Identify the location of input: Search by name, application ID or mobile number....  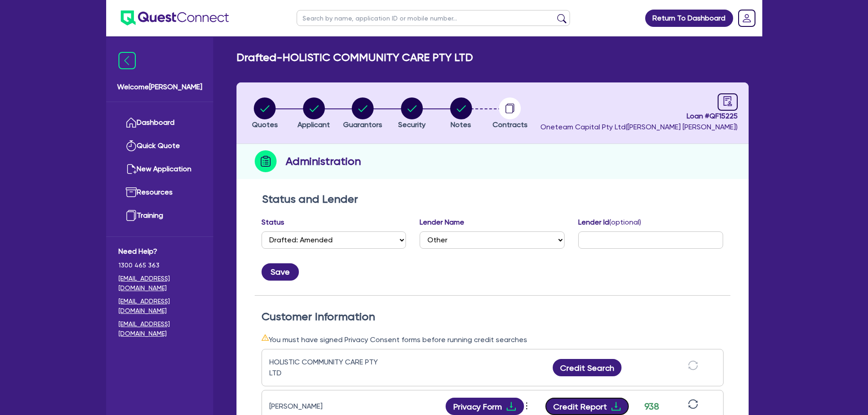
(433, 18).